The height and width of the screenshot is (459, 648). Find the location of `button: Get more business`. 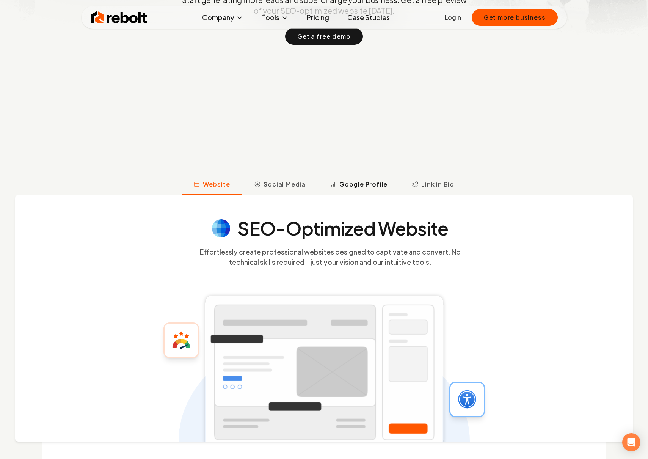

button: Get more business is located at coordinates (515, 17).